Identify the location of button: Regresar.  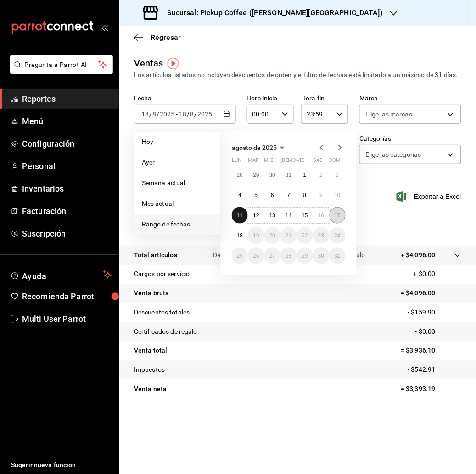
(157, 37).